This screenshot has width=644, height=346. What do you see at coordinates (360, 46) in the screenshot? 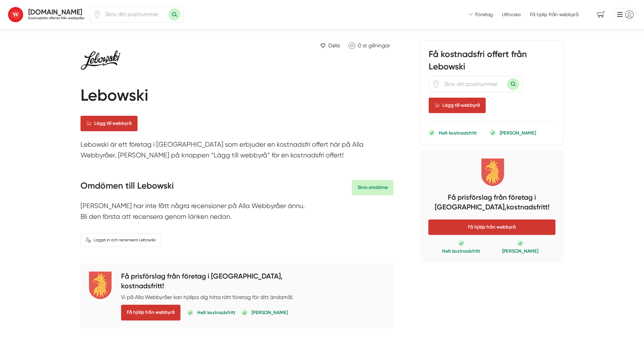
I see `span: 0` at bounding box center [360, 46].